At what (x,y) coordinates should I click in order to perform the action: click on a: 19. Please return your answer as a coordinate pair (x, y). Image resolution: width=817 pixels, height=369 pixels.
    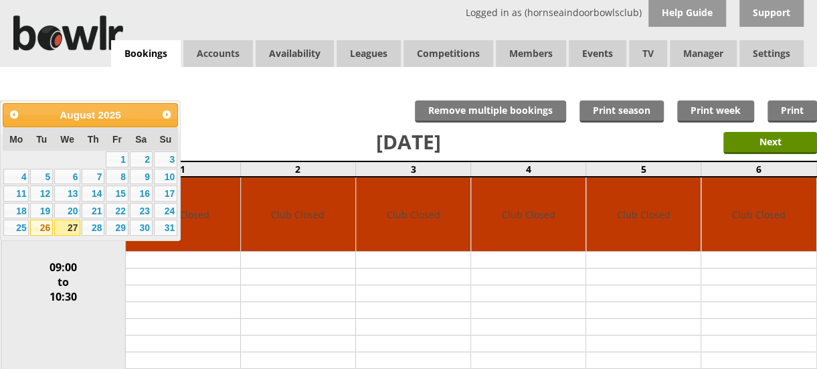
    Looking at the image, I should click on (41, 211).